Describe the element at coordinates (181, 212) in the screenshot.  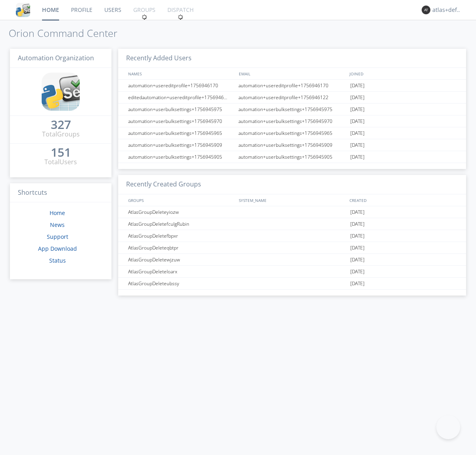
I see `div: AtlasGroupDeleteyiozw` at that location.